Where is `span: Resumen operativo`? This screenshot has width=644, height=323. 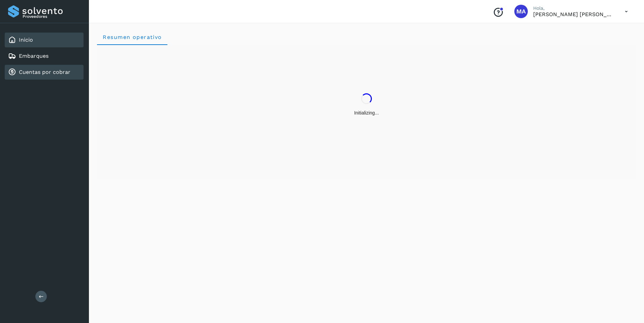
span: Resumen operativo is located at coordinates (132, 37).